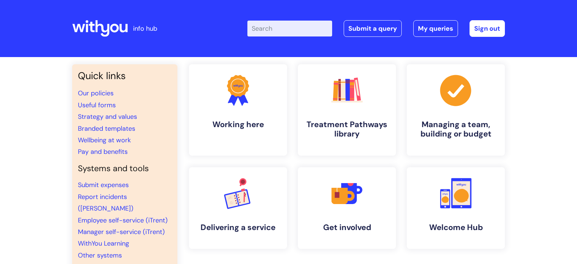 This screenshot has width=577, height=264. Describe the element at coordinates (456, 110) in the screenshot. I see `a: Managing a team, building or budget` at that location.